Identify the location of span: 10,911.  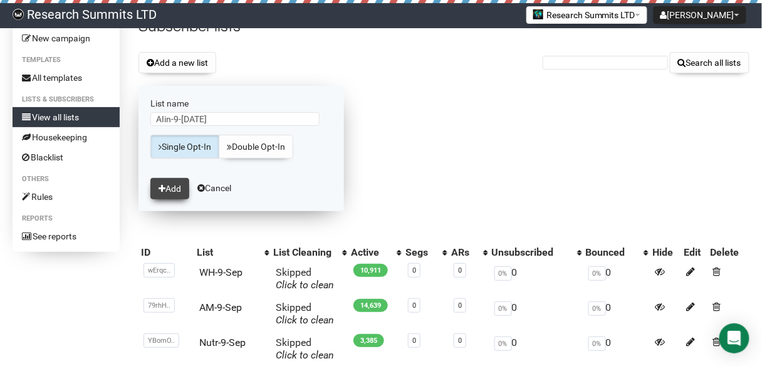
(370, 270).